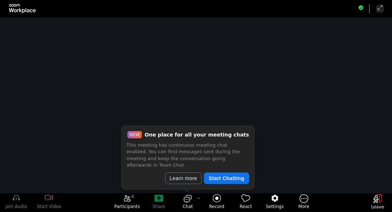 The height and width of the screenshot is (212, 392). Describe the element at coordinates (361, 9) in the screenshot. I see `button: Meeting information` at that location.